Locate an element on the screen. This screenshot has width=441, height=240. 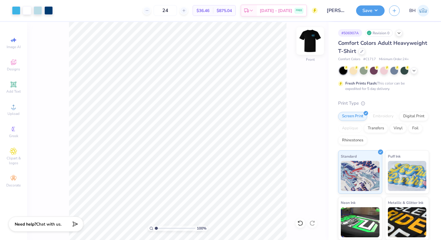
div: # 506907A is located at coordinates (350, 33).